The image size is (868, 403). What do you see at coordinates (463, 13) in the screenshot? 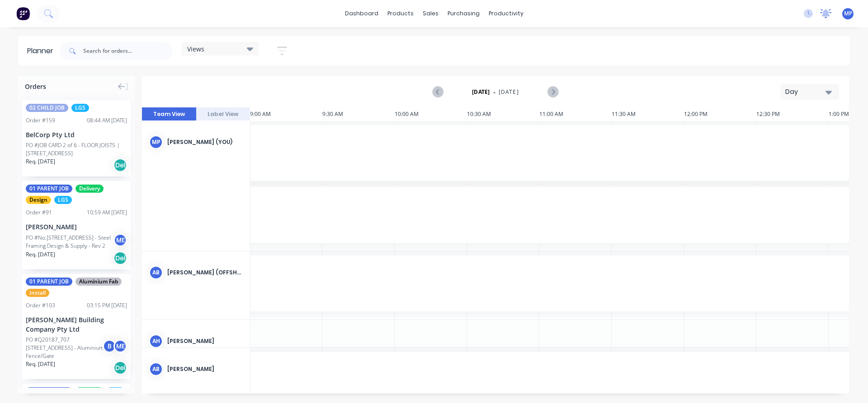
I see `div: purchasing` at bounding box center [463, 13].